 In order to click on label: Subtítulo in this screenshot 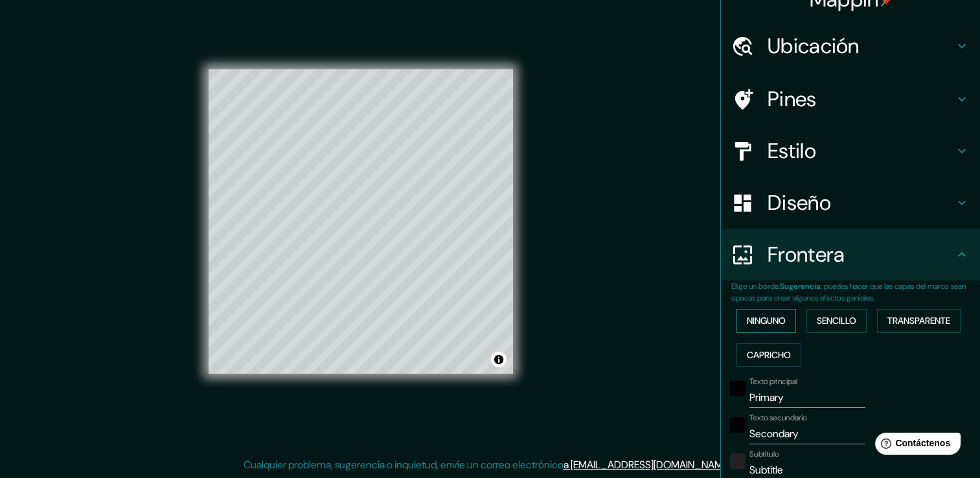, I will do `click(765, 454)`.